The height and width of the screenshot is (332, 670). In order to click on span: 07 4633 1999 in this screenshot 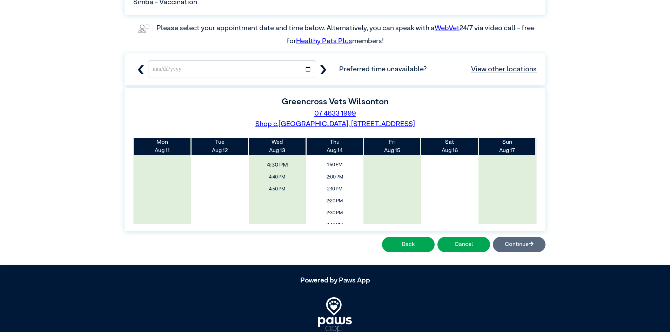, I will do `click(335, 113)`.